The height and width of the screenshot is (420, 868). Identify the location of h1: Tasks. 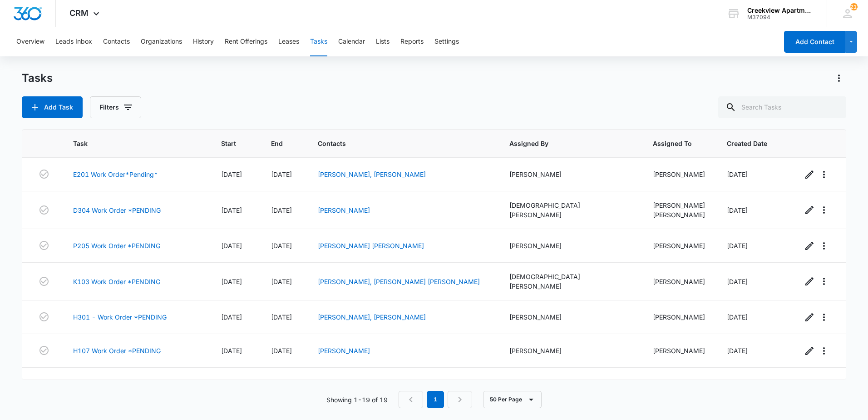
(37, 78).